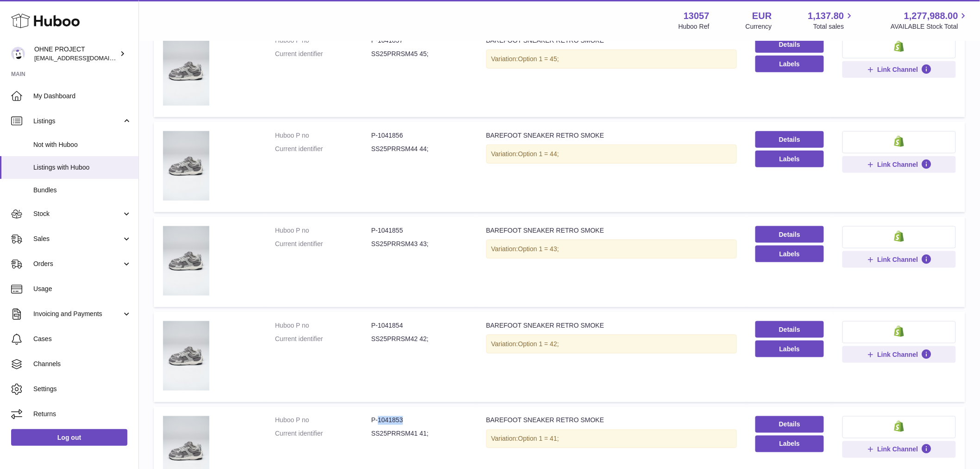  I want to click on span: Sales, so click(77, 239).